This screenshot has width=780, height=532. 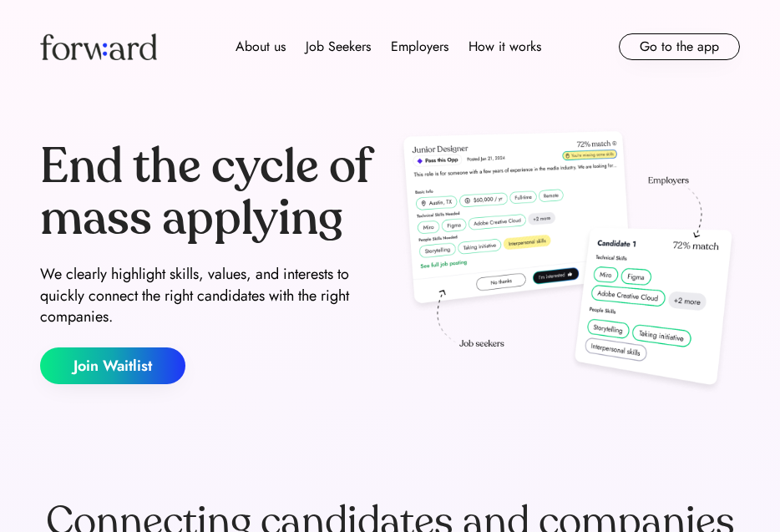 What do you see at coordinates (261, 47) in the screenshot?
I see `div: About us` at bounding box center [261, 47].